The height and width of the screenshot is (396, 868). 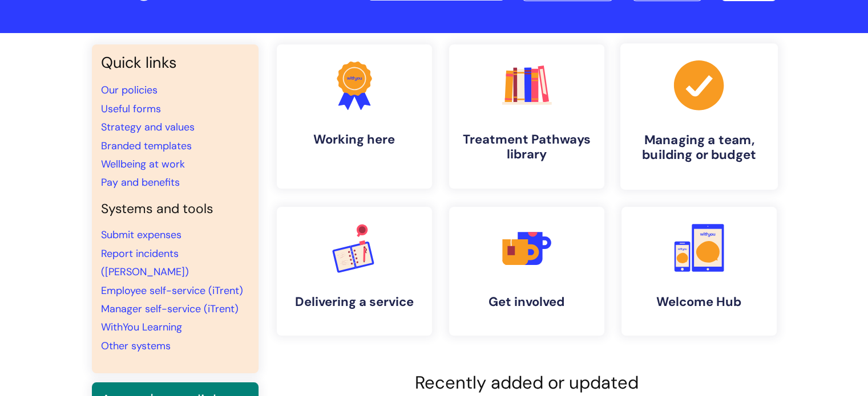 I want to click on h4: Welcome Hub, so click(x=699, y=302).